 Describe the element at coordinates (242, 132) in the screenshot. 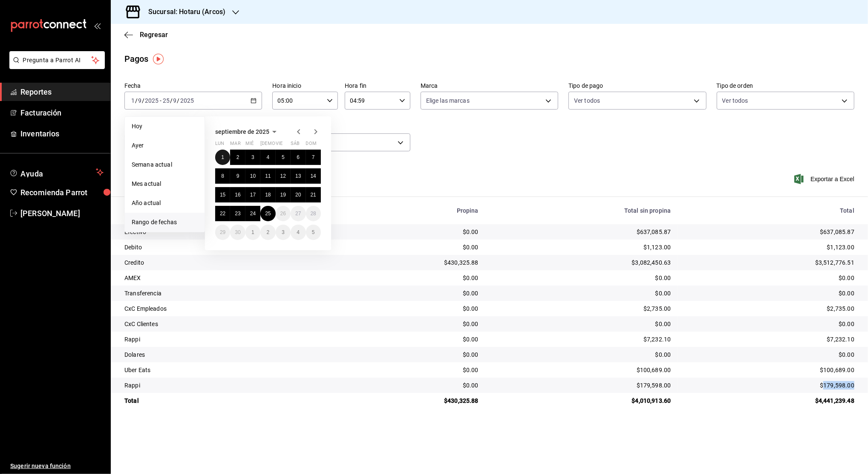

I see `span: septiembre de 2025` at that location.